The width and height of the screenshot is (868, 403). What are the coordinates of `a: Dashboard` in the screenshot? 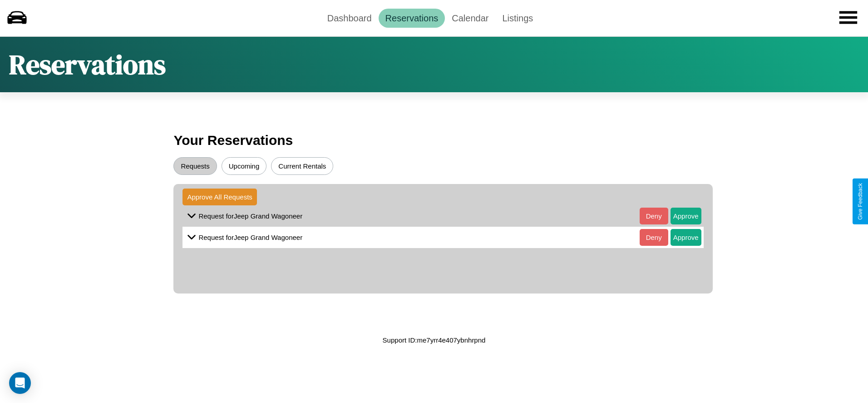 It's located at (350, 18).